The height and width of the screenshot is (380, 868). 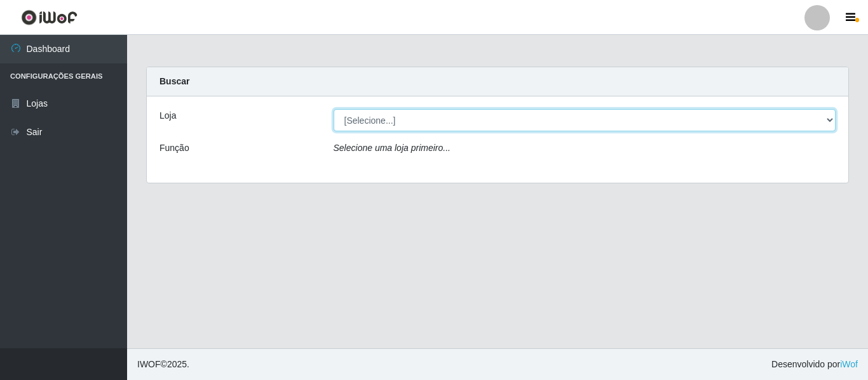 I want to click on span: Desenvolvido por, so click(x=814, y=364).